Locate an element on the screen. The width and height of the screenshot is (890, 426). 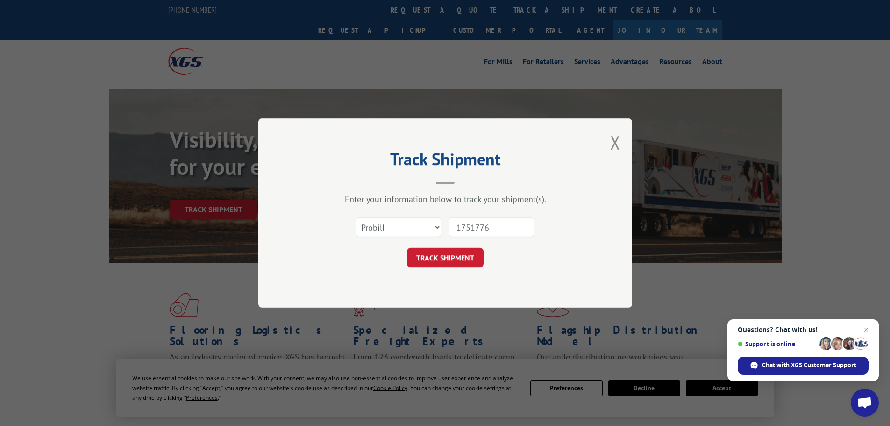
button: Close modal is located at coordinates (615, 142).